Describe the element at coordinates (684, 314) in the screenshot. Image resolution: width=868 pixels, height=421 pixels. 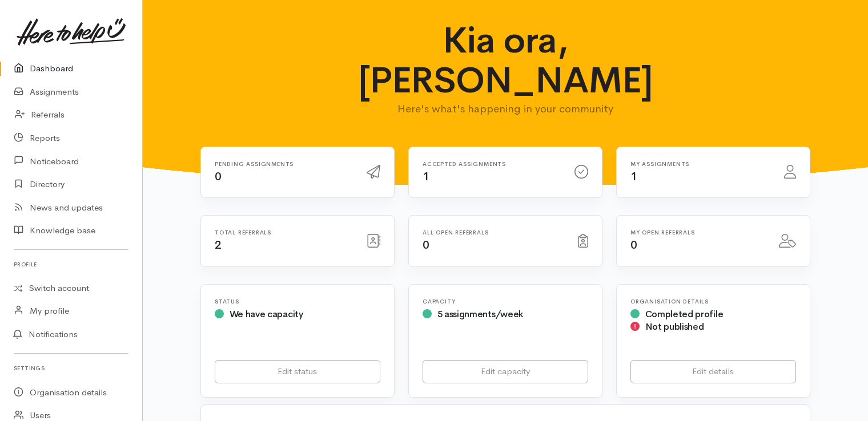
I see `span: Completed profile` at that location.